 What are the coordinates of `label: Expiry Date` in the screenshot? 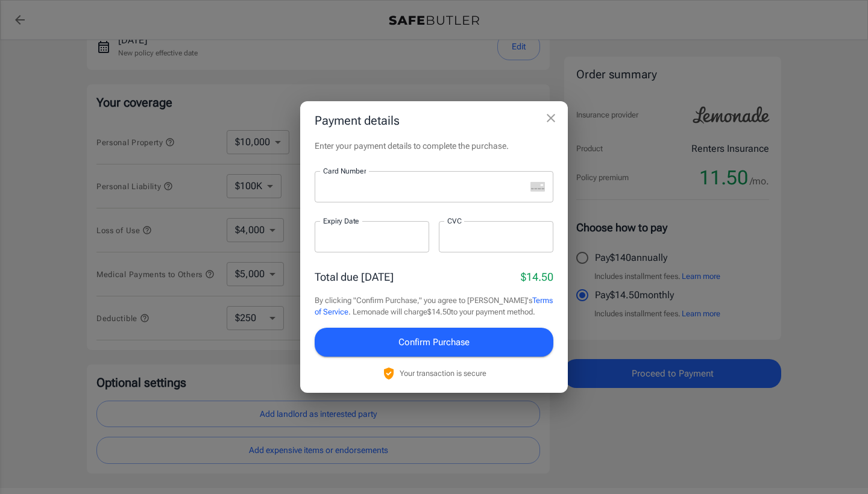 It's located at (341, 221).